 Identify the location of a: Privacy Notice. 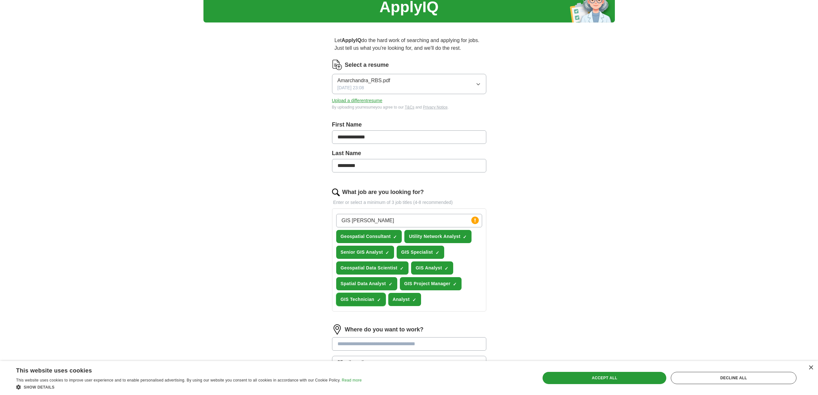
(435, 107).